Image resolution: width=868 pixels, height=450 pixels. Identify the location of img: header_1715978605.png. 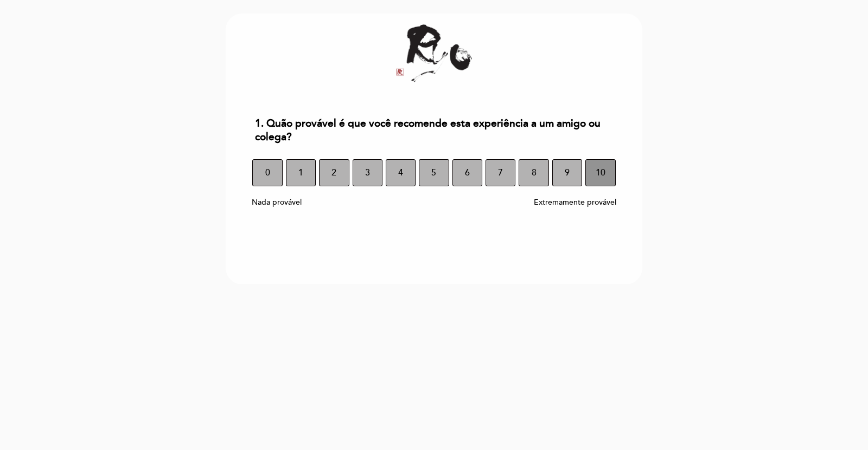
(434, 54).